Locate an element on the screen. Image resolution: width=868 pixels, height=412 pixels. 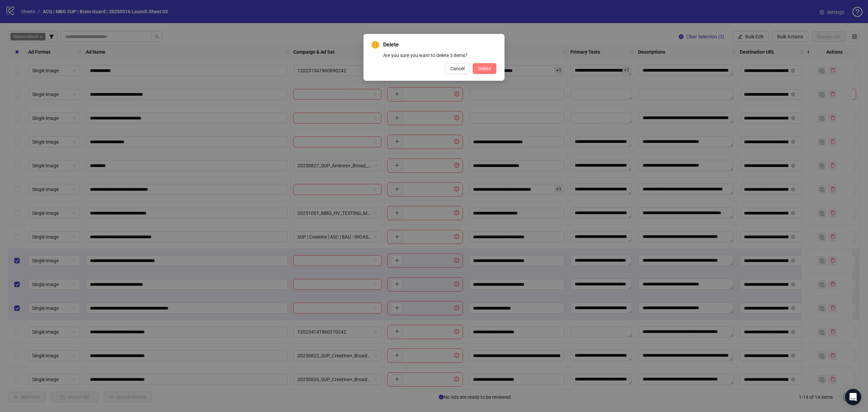
button: Delete is located at coordinates (485, 69).